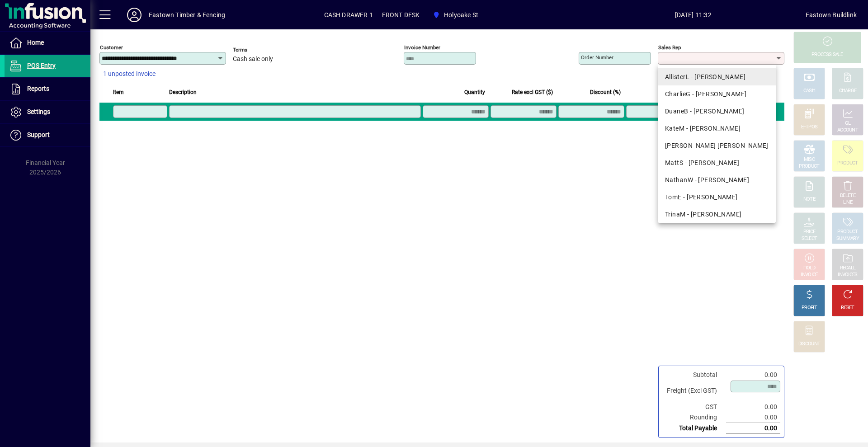 This screenshot has width=868, height=447. What do you see at coordinates (130, 74) in the screenshot?
I see `button: 1 unposted invoice` at bounding box center [130, 74].